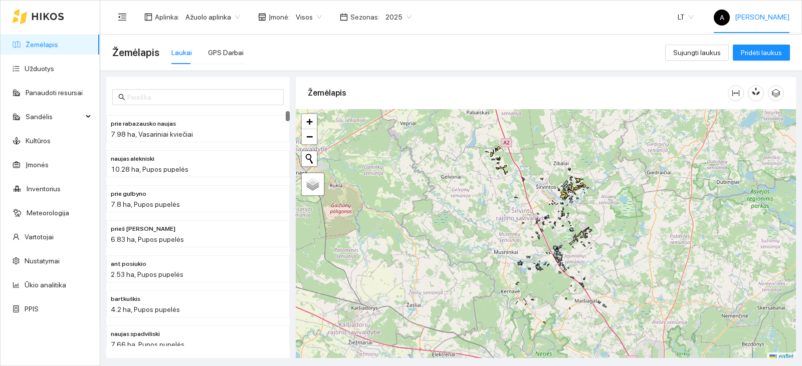 The width and height of the screenshot is (802, 366). What do you see at coordinates (54, 117) in the screenshot?
I see `span: Sandėlis` at bounding box center [54, 117].